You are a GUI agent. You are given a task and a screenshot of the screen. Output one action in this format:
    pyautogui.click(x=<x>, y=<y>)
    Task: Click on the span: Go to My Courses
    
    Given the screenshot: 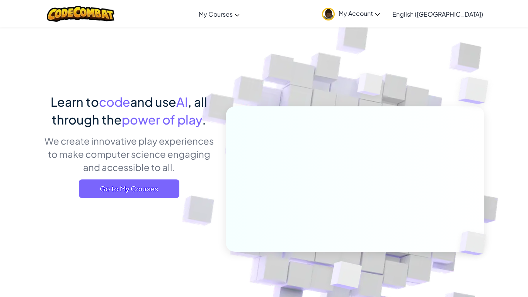 What is the action you would take?
    pyautogui.click(x=129, y=188)
    